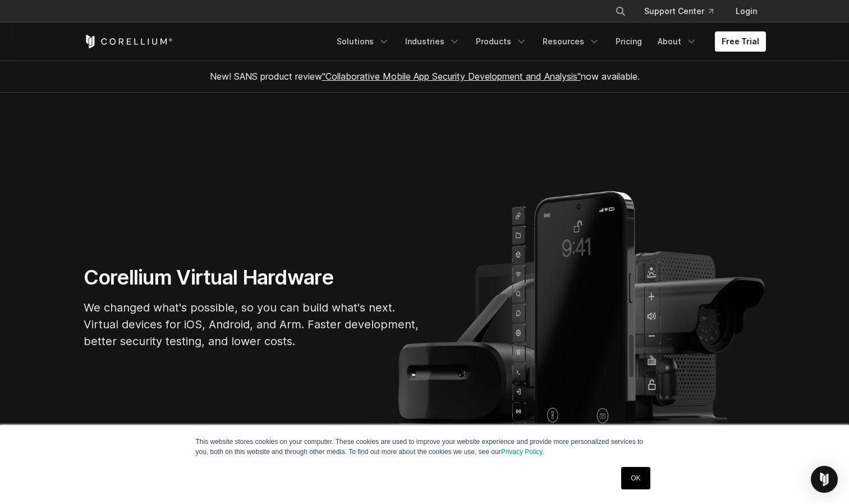 The width and height of the screenshot is (849, 504). What do you see at coordinates (635, 478) in the screenshot?
I see `a: OK` at bounding box center [635, 478].